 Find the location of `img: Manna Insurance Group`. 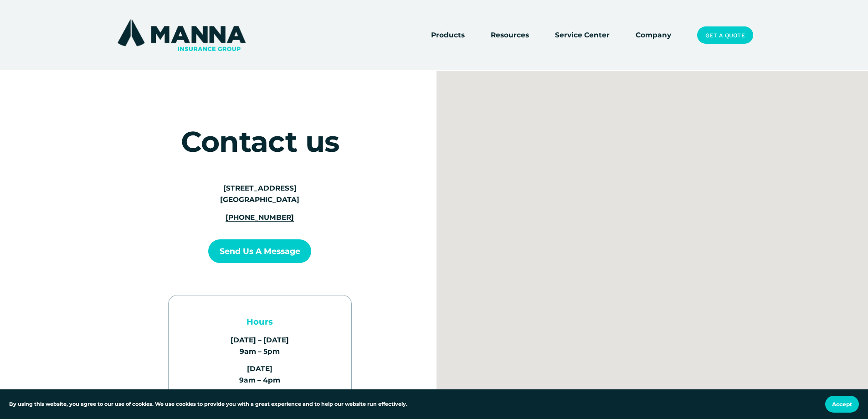

img: Manna Insurance Group is located at coordinates (181, 35).